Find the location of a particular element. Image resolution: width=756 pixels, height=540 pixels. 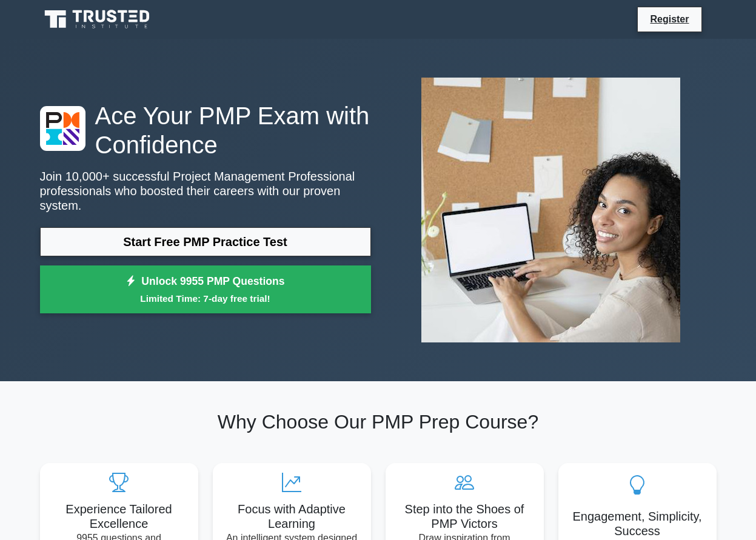

h1: Ace Your PMP Exam with Confidence is located at coordinates (205, 130).